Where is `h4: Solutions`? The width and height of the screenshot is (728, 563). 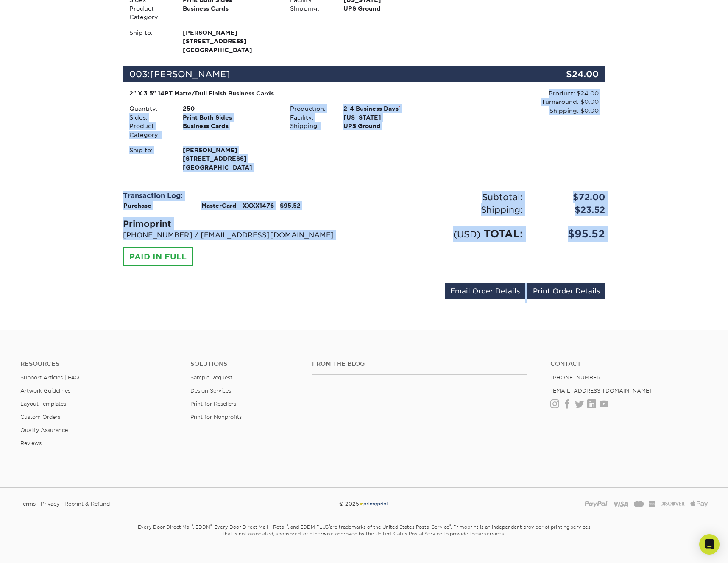 h4: Solutions is located at coordinates (245, 364).